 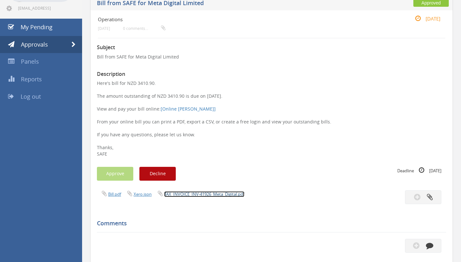 What do you see at coordinates (271, 57) in the screenshot?
I see `p: Bill from SAFE for Meta Digital Limited` at bounding box center [271, 57].